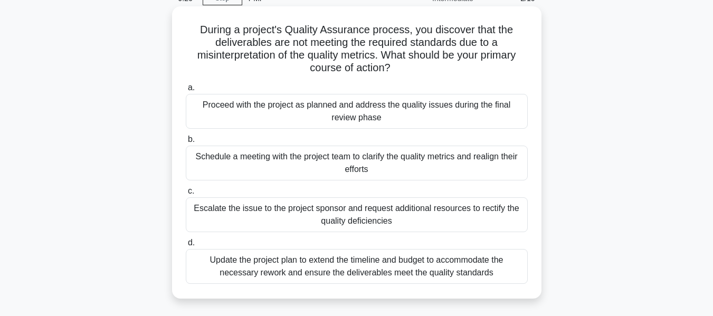 The width and height of the screenshot is (713, 316). What do you see at coordinates (191, 139) in the screenshot?
I see `span: b.` at bounding box center [191, 139].